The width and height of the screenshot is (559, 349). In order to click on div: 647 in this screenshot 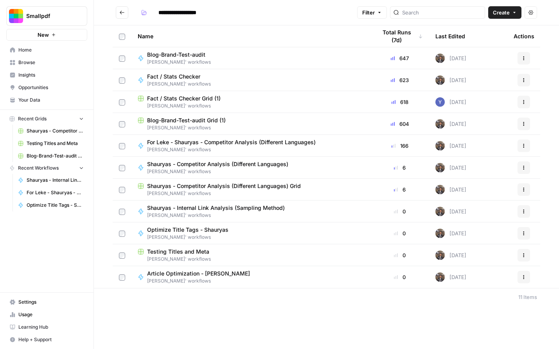, I will do `click(400, 58)`.